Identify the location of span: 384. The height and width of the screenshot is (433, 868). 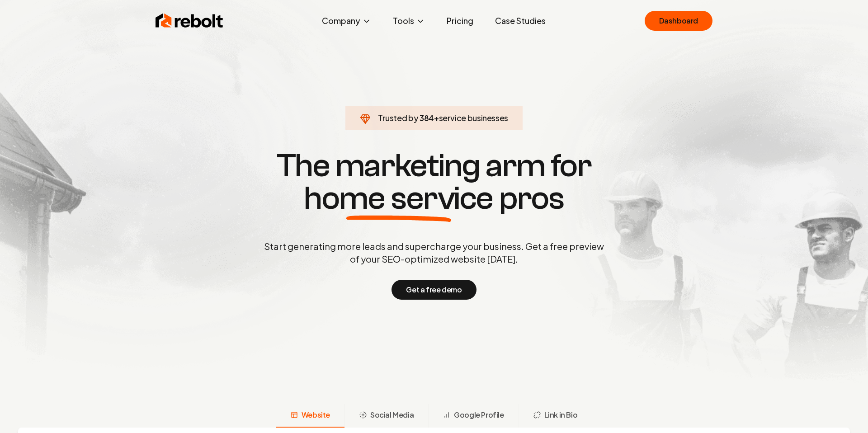
(427, 118).